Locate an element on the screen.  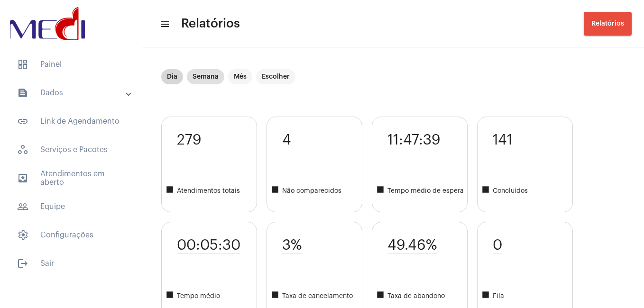
span: Link de Agendamento is located at coordinates (71, 122).